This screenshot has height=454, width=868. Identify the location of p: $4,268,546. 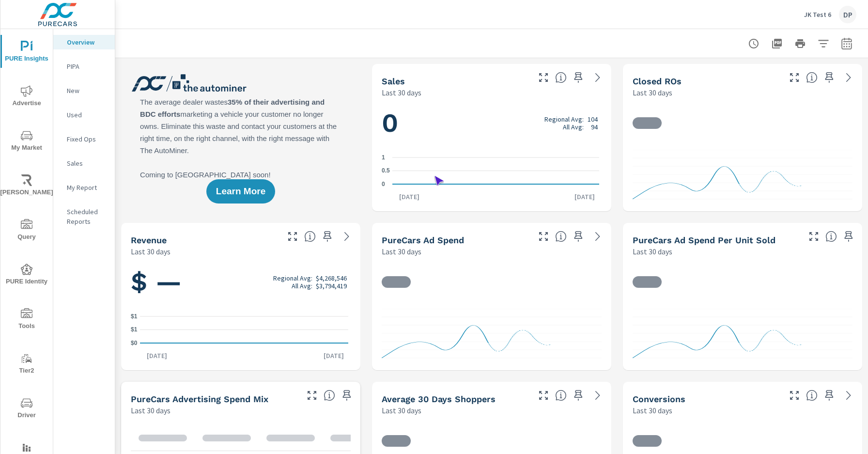
(331, 278).